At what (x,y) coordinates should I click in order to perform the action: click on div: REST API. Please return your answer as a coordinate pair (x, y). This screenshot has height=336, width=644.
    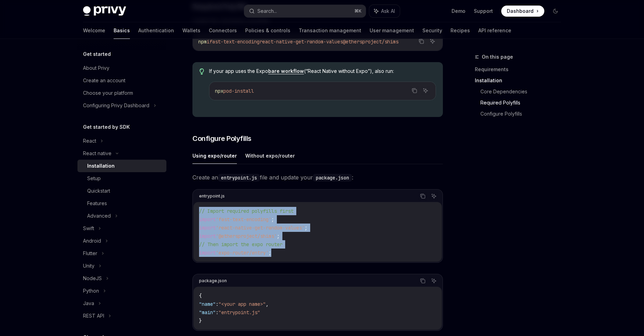
    Looking at the image, I should click on (94, 317).